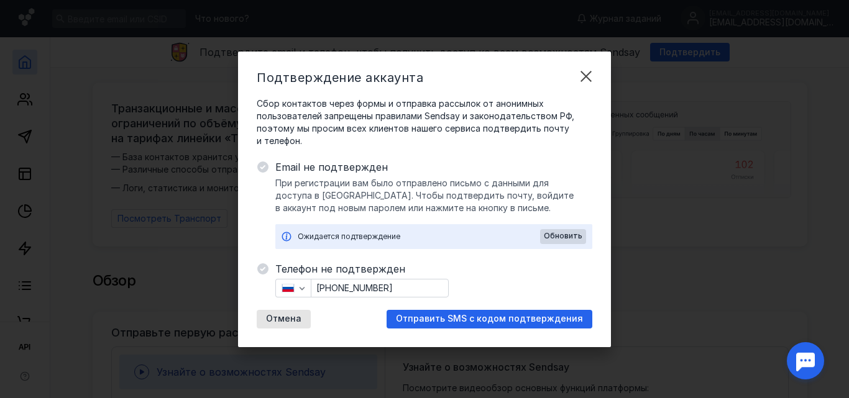 The width and height of the screenshot is (849, 398). Describe the element at coordinates (434, 167) in the screenshot. I see `span: Email не подтвержден` at that location.